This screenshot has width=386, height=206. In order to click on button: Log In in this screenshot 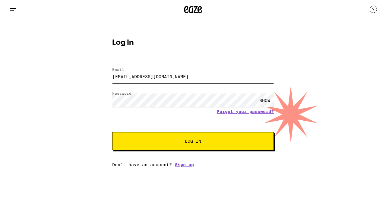, I will do `click(193, 141)`.